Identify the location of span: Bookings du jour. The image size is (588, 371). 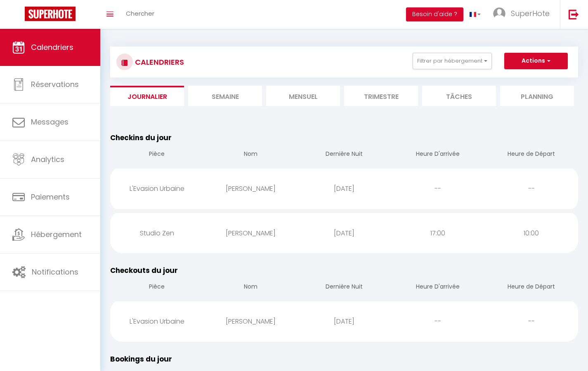
(141, 359).